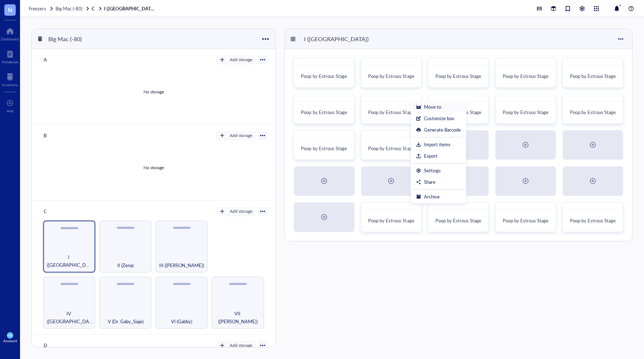  Describe the element at coordinates (62, 345) in the screenshot. I see `div: D` at that location.